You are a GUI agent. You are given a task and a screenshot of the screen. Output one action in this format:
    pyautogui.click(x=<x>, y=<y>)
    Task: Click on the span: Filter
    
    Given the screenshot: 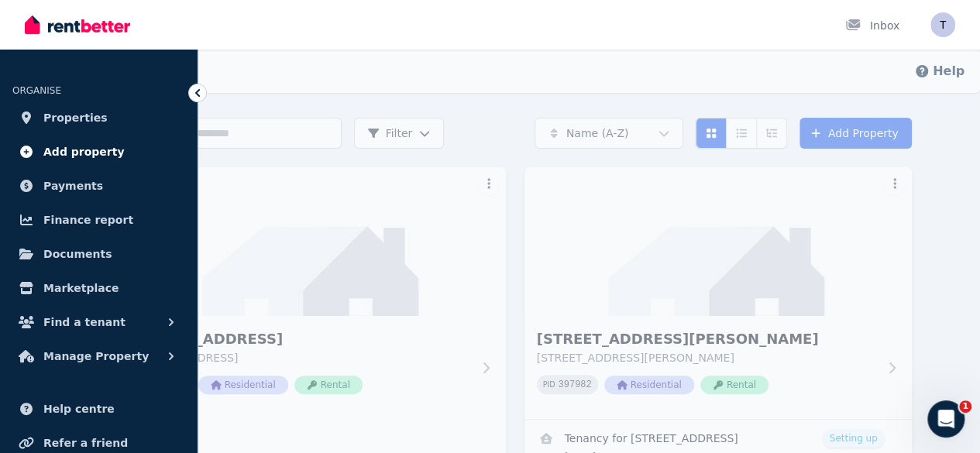 What is the action you would take?
    pyautogui.click(x=390, y=133)
    